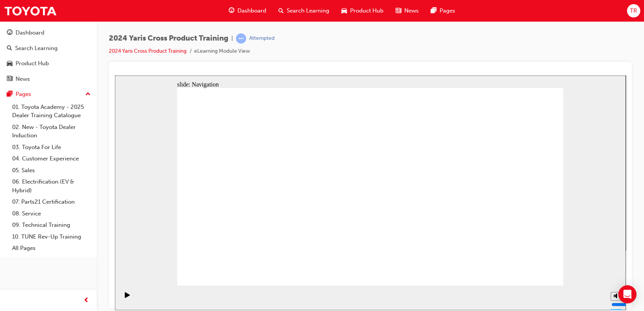 The image size is (644, 311). What do you see at coordinates (248, 11) in the screenshot?
I see `a: guage-iconDashboard` at bounding box center [248, 11].